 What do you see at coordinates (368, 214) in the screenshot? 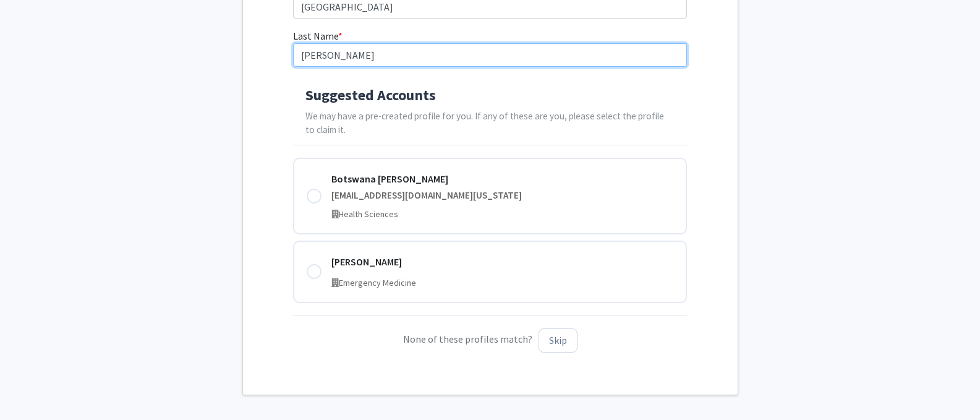
I see `span: Health Sciences` at bounding box center [368, 214].